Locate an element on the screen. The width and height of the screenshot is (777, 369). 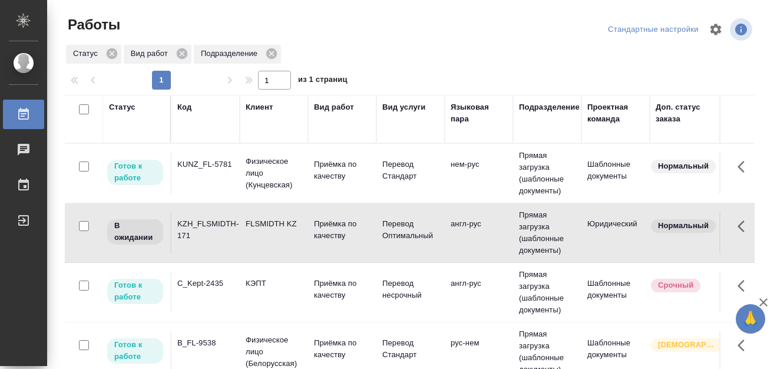
div: split button is located at coordinates (653, 29).